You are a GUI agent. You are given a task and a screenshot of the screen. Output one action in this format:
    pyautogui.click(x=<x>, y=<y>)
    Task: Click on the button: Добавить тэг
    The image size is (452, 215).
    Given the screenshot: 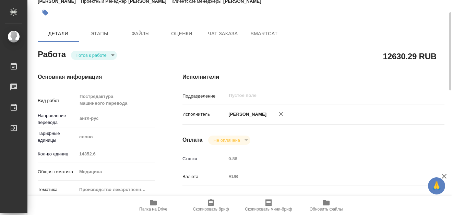 What is the action you would take?
    pyautogui.click(x=45, y=13)
    